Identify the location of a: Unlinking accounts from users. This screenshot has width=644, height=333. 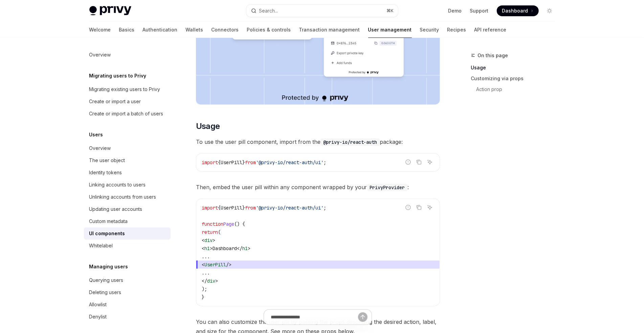
(127, 197).